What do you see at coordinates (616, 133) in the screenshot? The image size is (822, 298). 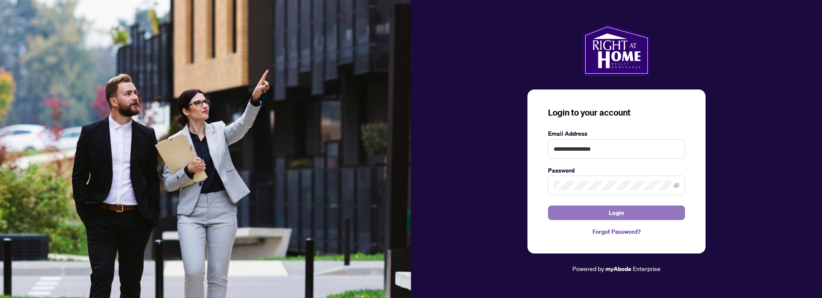 I see `label: Email Address` at bounding box center [616, 133].